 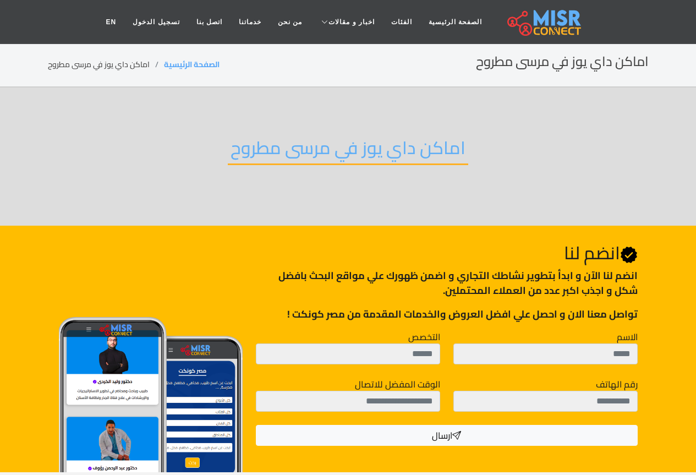 What do you see at coordinates (402, 22) in the screenshot?
I see `a: الفئات` at bounding box center [402, 22].